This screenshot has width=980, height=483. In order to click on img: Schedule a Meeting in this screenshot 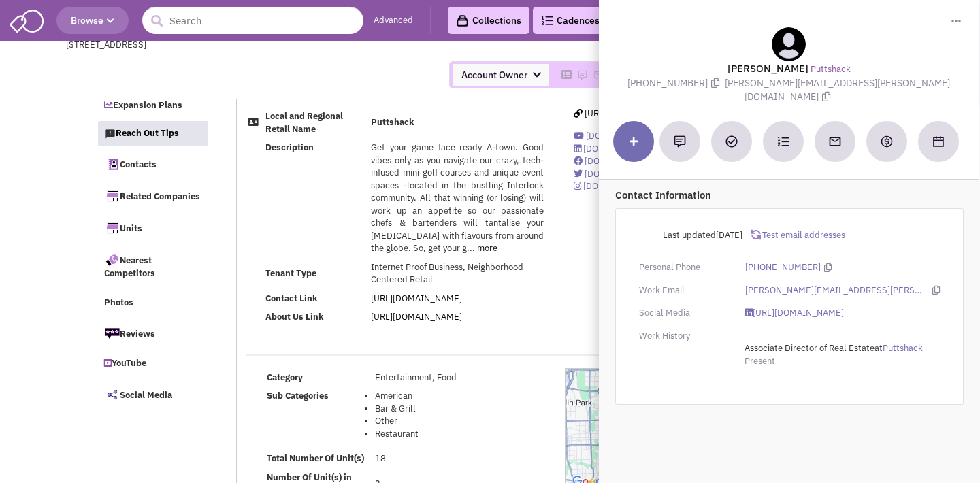, I will do `click(939, 141)`.